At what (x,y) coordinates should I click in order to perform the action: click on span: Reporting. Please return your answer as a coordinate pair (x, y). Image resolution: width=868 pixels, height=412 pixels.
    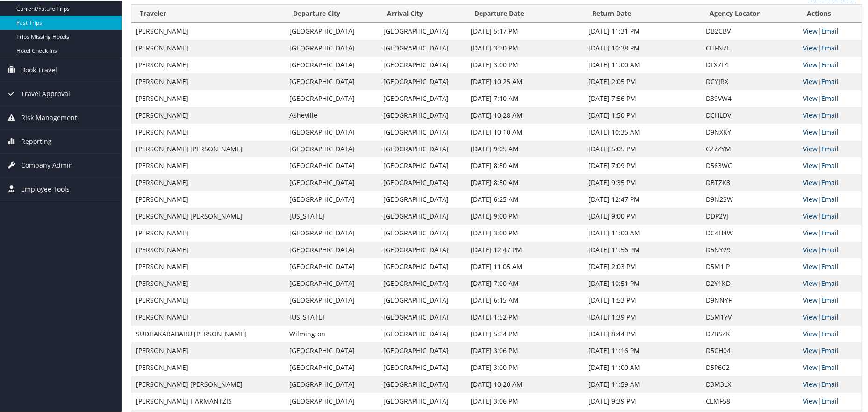
    Looking at the image, I should click on (37, 140).